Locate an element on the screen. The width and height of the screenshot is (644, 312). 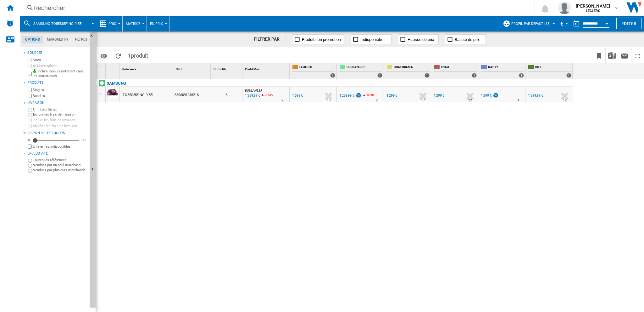
span: Profil Nb is located at coordinates (220, 69).